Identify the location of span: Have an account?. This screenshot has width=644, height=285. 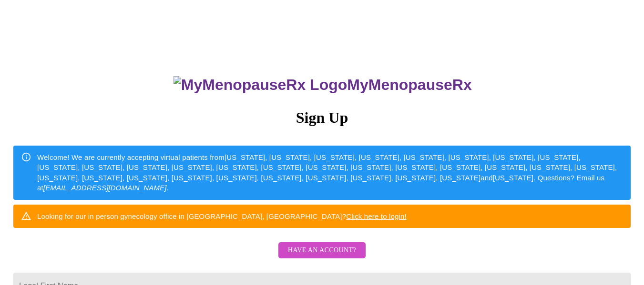
(322, 250).